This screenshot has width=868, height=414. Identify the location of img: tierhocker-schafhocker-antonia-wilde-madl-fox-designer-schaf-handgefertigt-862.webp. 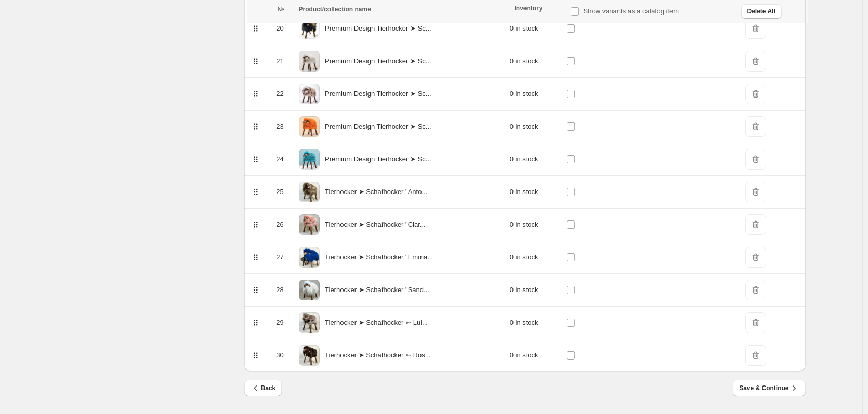
(309, 192).